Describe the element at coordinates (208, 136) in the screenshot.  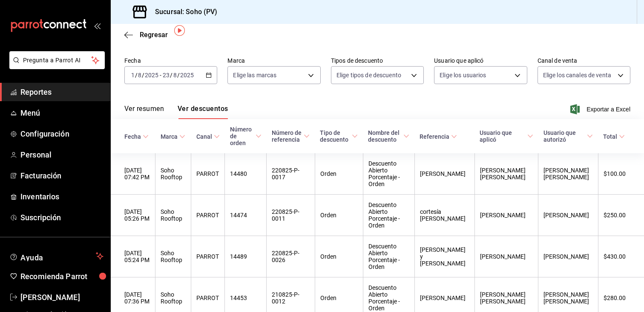
I see `span: Canal` at that location.